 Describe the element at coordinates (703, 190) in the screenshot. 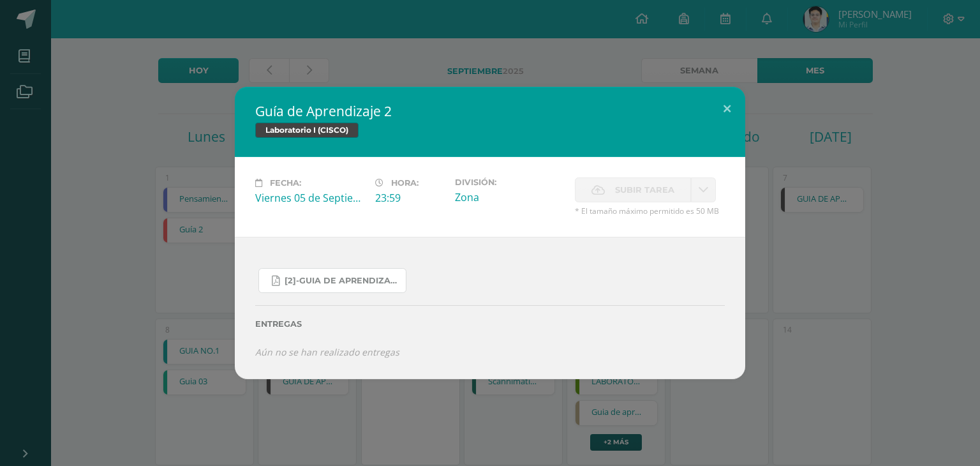

I see `a: La fecha de entrega ha expirado` at that location.